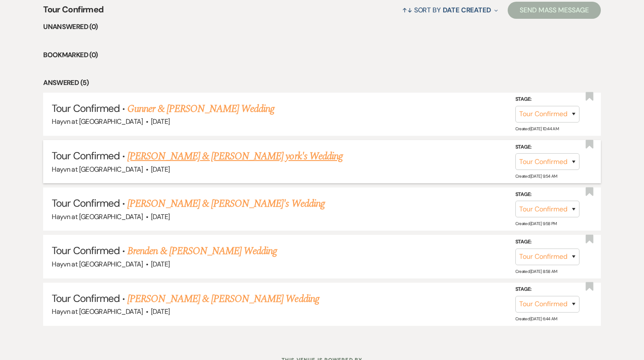  Describe the element at coordinates (322, 55) in the screenshot. I see `li: Bookmarked (0)` at that location.